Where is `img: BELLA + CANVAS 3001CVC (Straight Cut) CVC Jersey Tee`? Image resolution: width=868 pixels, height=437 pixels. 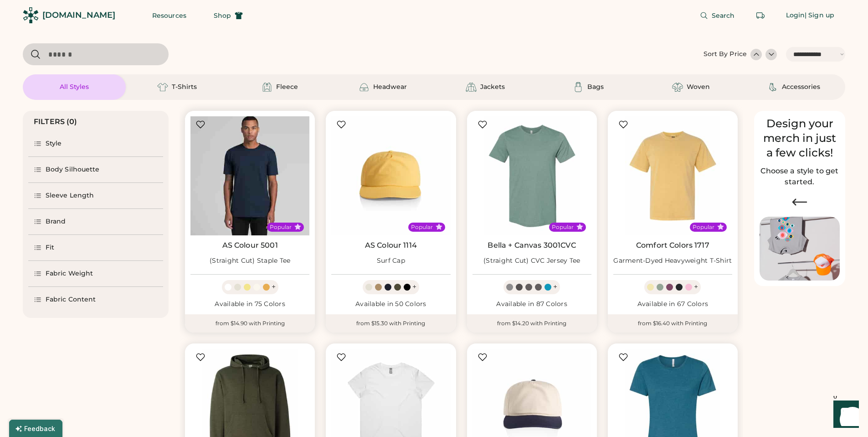
img: BELLA + CANVAS 3001CVC (Straight Cut) CVC Jersey Tee is located at coordinates (532, 176).